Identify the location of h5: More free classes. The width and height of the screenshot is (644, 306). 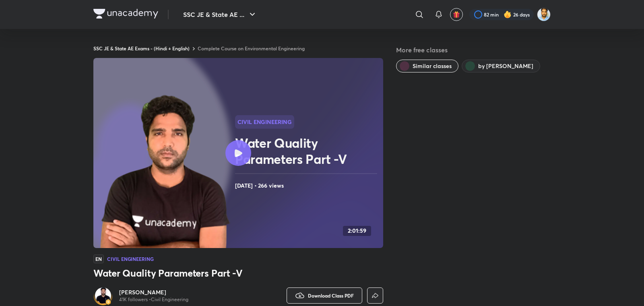
(474, 50).